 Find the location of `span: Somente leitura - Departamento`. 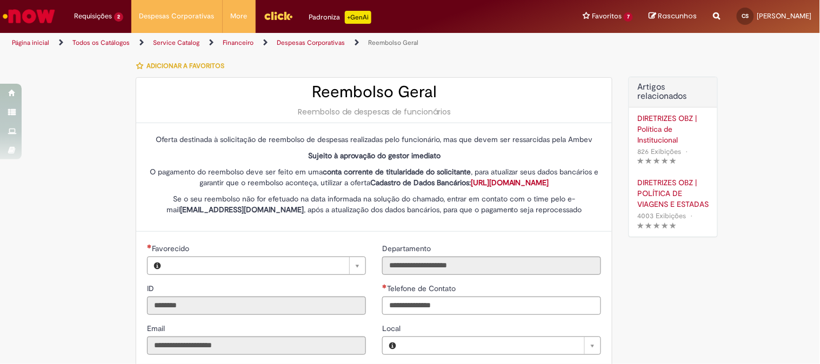

span: Somente leitura - Departamento is located at coordinates (407, 249).